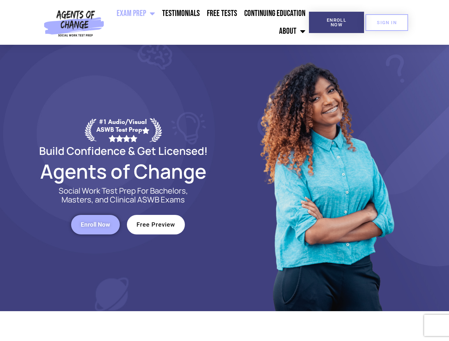 This screenshot has height=341, width=449. What do you see at coordinates (123, 171) in the screenshot?
I see `h2: Agents of Change` at bounding box center [123, 171].